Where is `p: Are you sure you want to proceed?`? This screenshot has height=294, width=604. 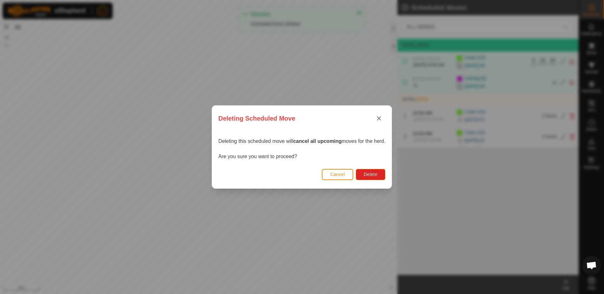
p: Are you sure you want to proceed? is located at coordinates (302, 156).